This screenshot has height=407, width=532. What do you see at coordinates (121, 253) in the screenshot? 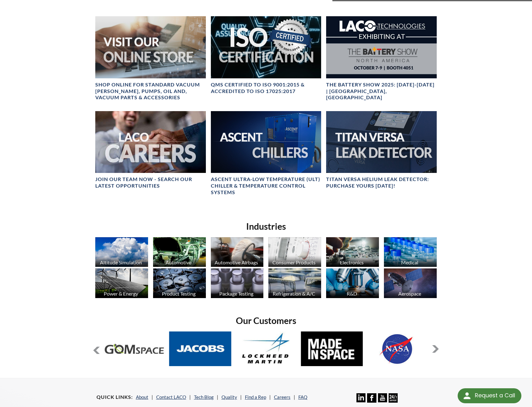
I see `a: Altitude Simulation` at bounding box center [121, 253].